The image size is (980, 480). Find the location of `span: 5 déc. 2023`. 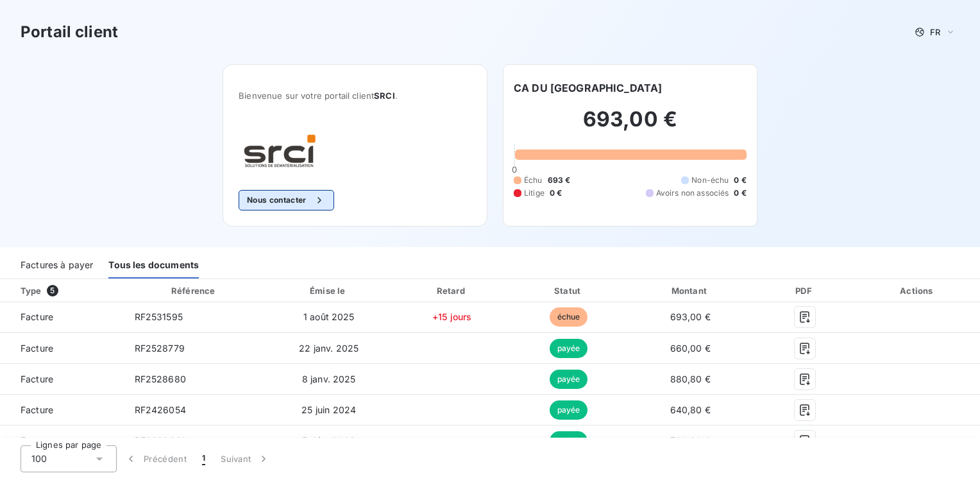

span: 5 déc. 2023 is located at coordinates (329, 440).